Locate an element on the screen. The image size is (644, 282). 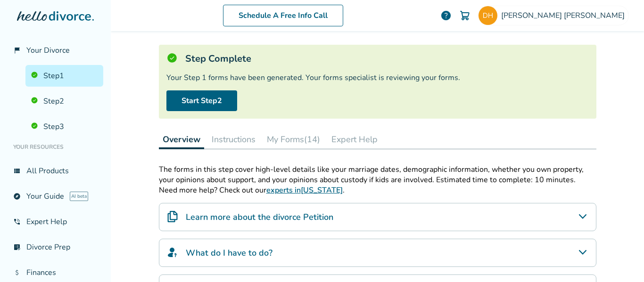
p: The forms in this step cover high-level details like your marriage dates, demographic information... is located at coordinates (378, 175).